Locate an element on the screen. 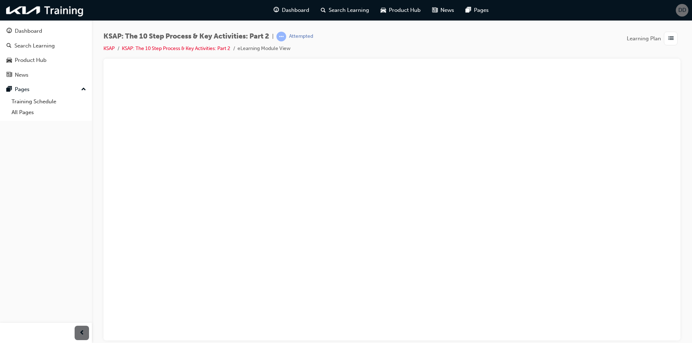 This screenshot has height=343, width=692. button: DashboardSearch LearningProduct HubNews is located at coordinates (46, 53).